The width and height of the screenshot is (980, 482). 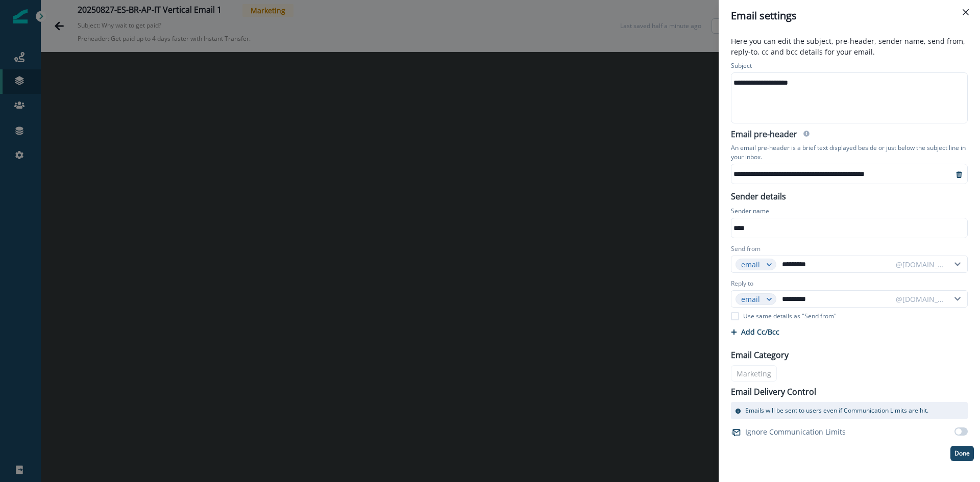 What do you see at coordinates (795, 432) in the screenshot?
I see `p: Ignore Communication Limits` at bounding box center [795, 432].